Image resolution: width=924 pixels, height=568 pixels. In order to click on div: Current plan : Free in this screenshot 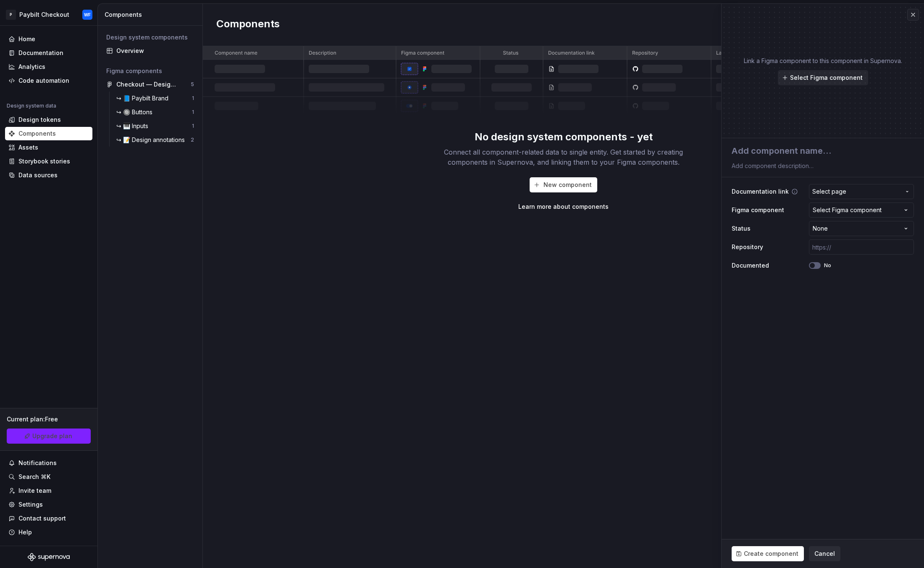, I will do `click(49, 419)`.